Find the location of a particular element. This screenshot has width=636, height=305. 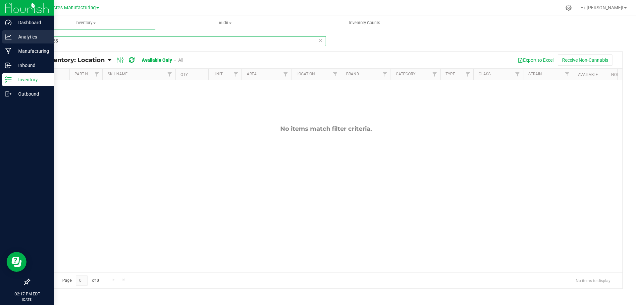

p: Dashboard is located at coordinates (31, 23).